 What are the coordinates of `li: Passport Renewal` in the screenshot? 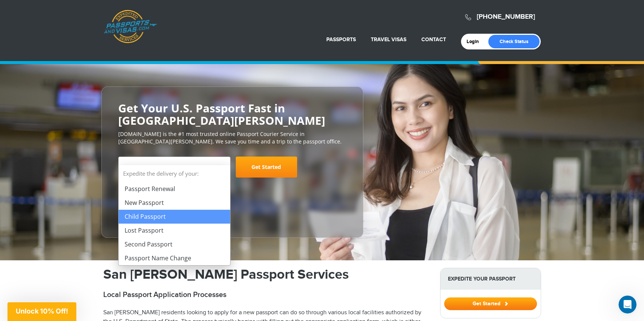 It's located at (174, 189).